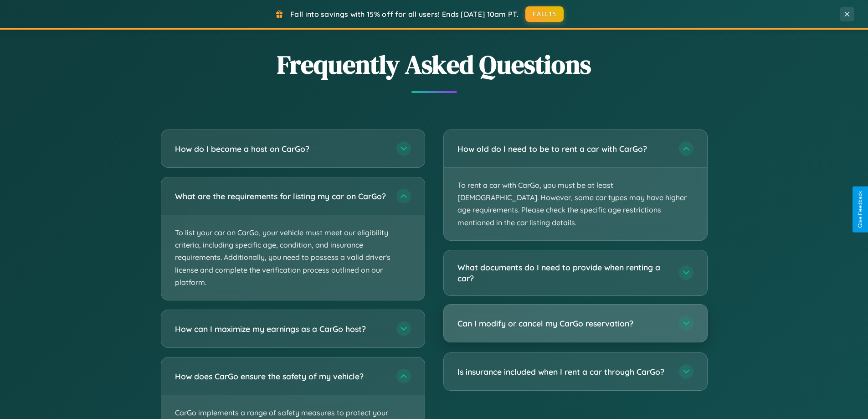 This screenshot has height=419, width=868. I want to click on h3: What documents do I need to provide when renting a car?, so click(563, 273).